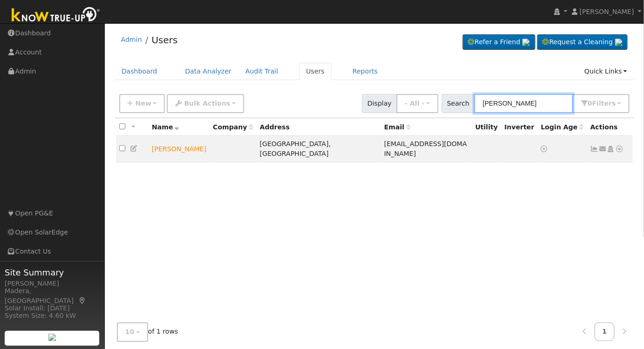  Describe the element at coordinates (620, 149) in the screenshot. I see `a: Other actions` at that location.